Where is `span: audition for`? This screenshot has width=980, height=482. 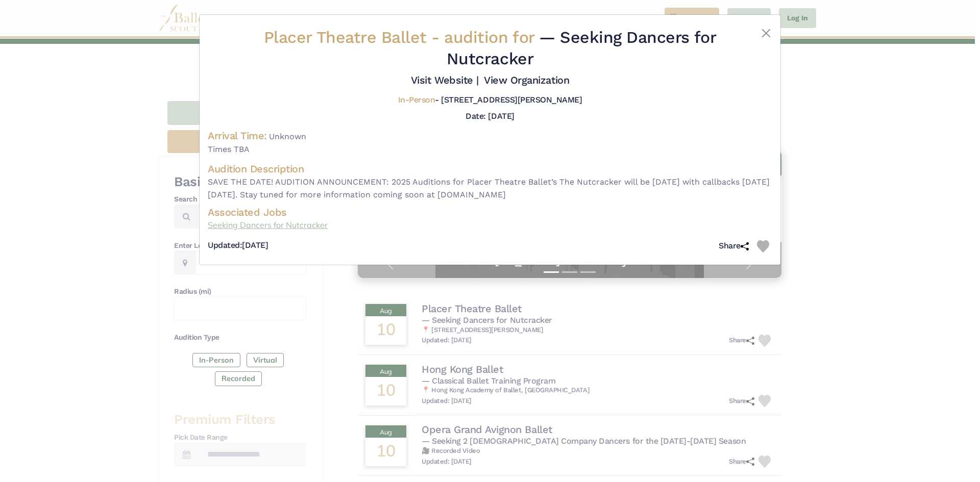 span: audition for is located at coordinates (489, 37).